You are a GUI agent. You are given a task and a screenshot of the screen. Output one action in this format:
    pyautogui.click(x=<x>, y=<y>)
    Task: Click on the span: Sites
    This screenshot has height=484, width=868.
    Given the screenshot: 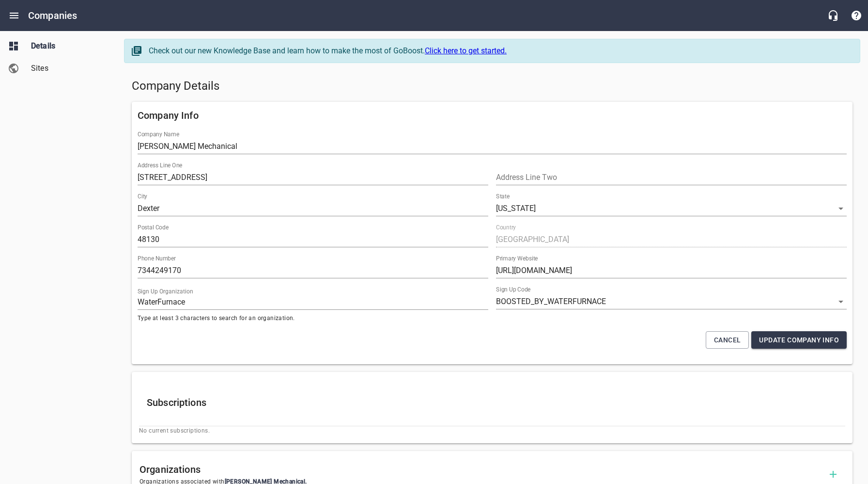 What is the action you would take?
    pyautogui.click(x=68, y=68)
    